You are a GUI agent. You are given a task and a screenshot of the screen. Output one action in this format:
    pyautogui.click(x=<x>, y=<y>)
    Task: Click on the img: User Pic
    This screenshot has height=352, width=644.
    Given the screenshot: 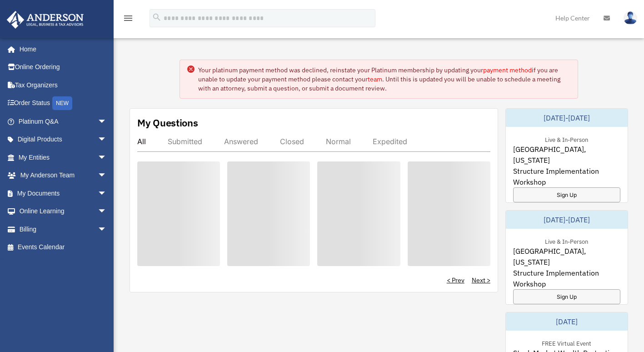 What is the action you would take?
    pyautogui.click(x=631, y=18)
    